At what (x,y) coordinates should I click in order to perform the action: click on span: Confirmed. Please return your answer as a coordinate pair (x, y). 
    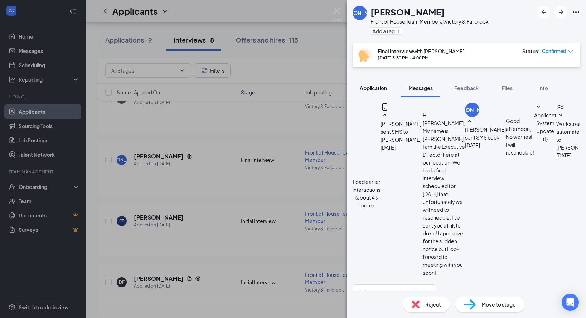
    Looking at the image, I should click on (554, 51).